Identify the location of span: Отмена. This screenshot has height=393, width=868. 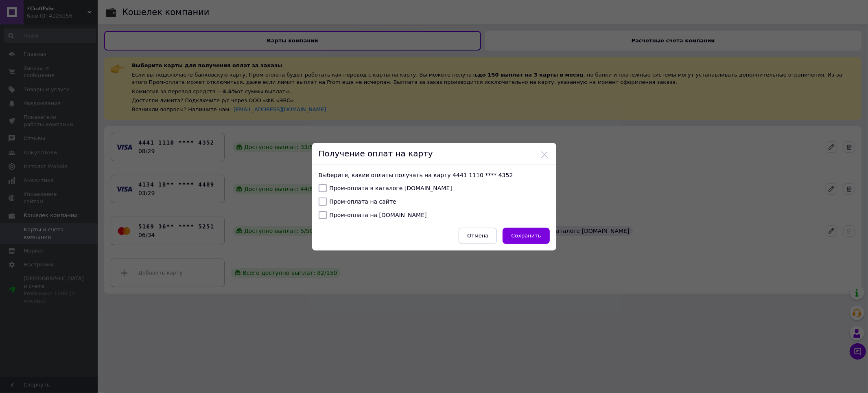
(478, 236).